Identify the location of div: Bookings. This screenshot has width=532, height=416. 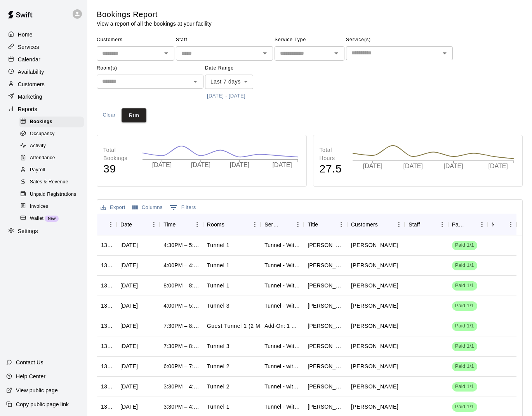
(51, 122).